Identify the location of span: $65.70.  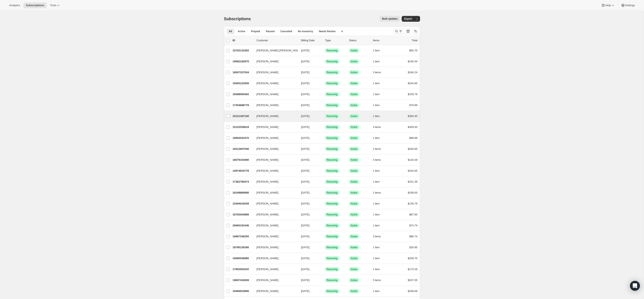
(413, 50).